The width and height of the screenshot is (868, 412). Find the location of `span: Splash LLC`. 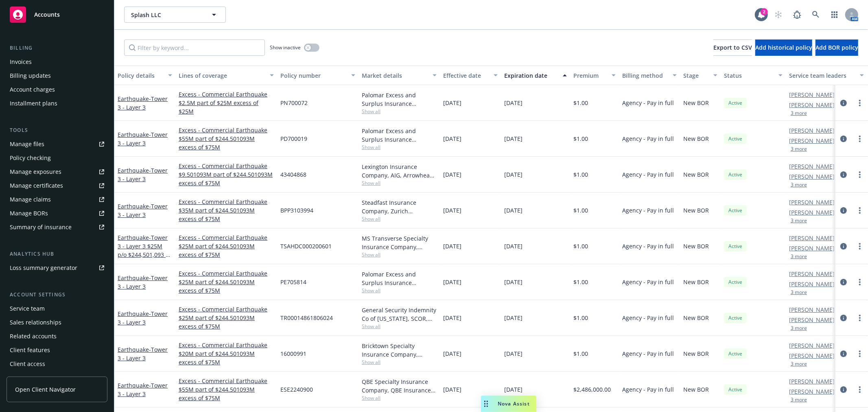

span: Splash LLC is located at coordinates (166, 15).